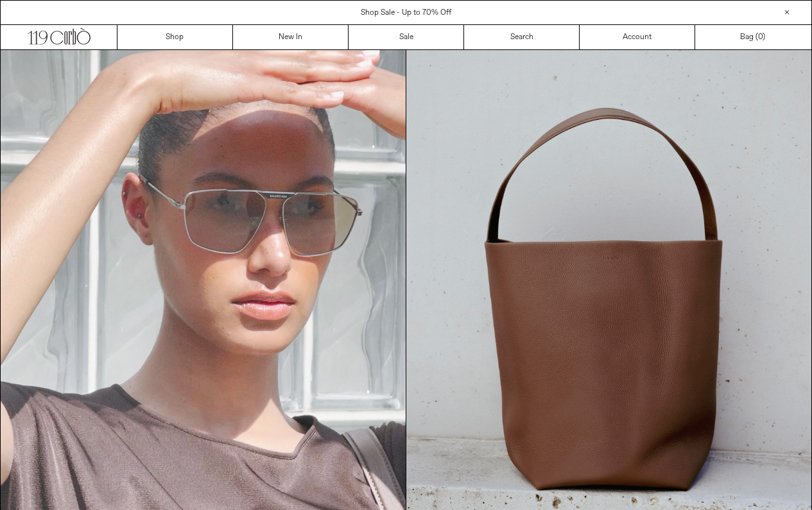 The height and width of the screenshot is (510, 812). I want to click on a: Shop, so click(175, 37).